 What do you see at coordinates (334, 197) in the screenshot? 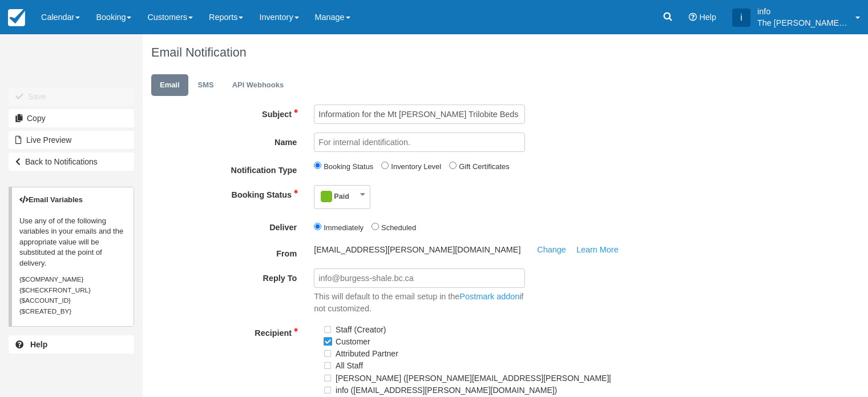
I see `div: Paid` at bounding box center [334, 197].